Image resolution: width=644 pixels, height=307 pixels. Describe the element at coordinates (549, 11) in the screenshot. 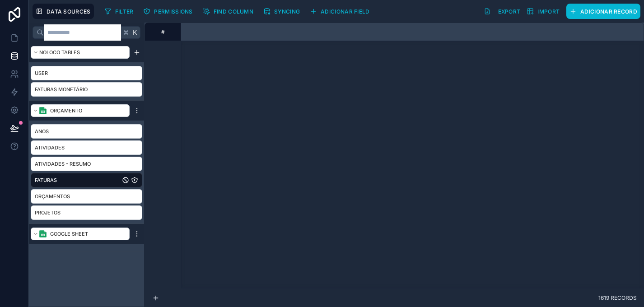

I see `span: Import` at that location.